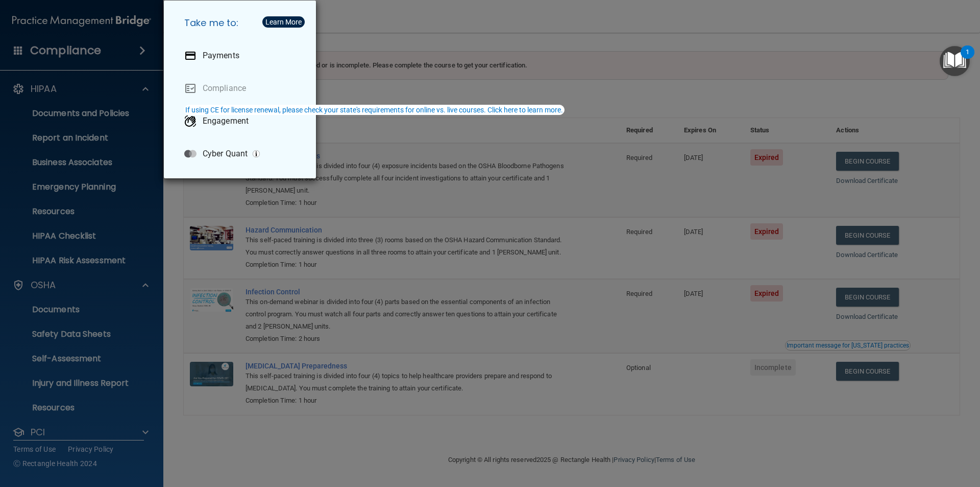  I want to click on button: Learn More, so click(283, 22).